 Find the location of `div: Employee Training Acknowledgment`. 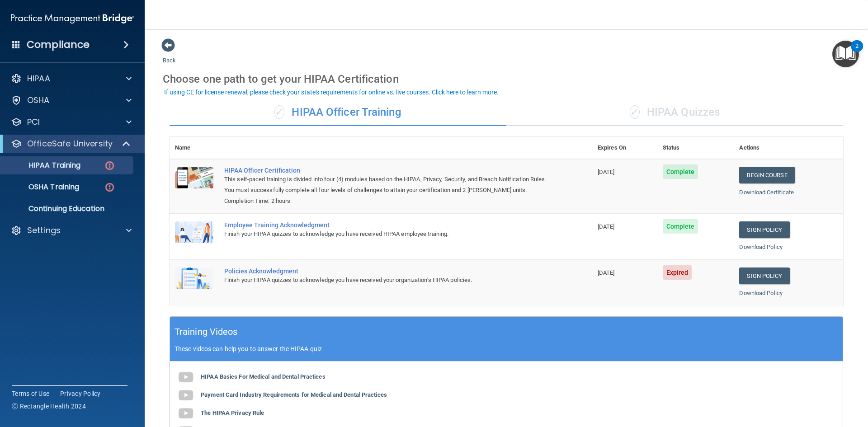

div: Employee Training Acknowledgment is located at coordinates (386, 225).